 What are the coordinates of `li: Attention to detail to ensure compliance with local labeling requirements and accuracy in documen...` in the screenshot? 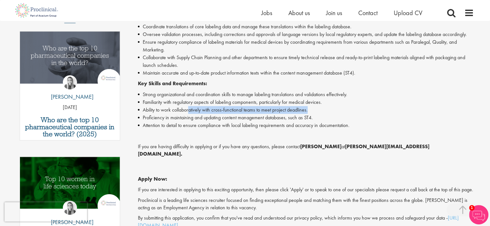 It's located at (306, 126).